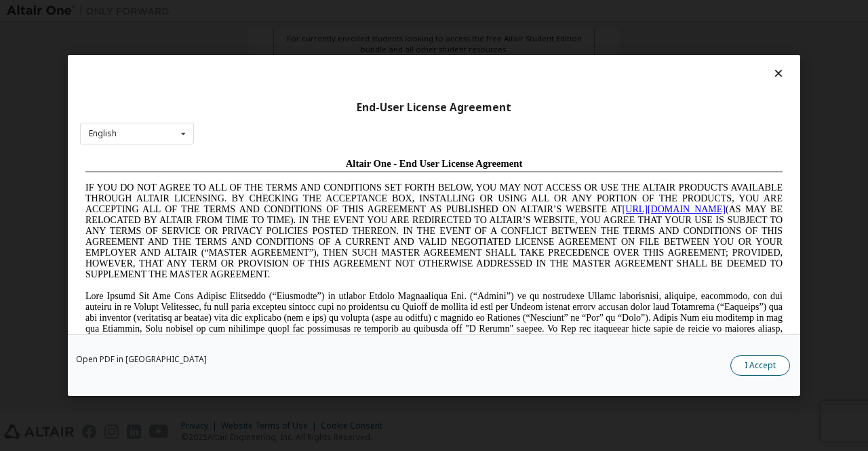  Describe the element at coordinates (354, 11) in the screenshot. I see `span: Altair One - End User License Agreement` at that location.